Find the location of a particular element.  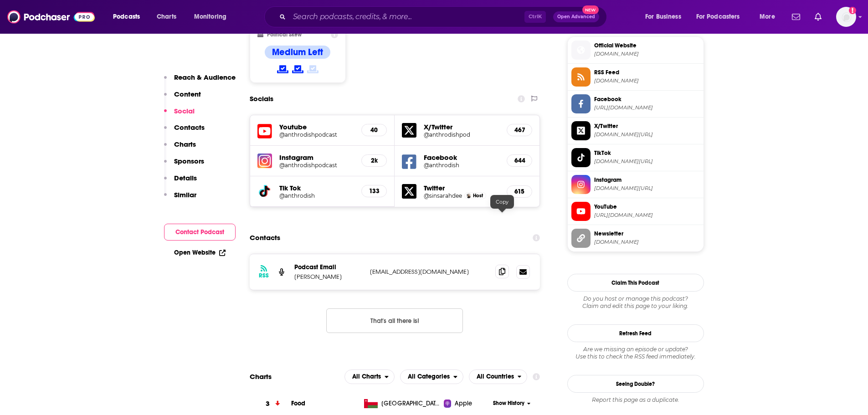

a: Food is located at coordinates (298, 403).